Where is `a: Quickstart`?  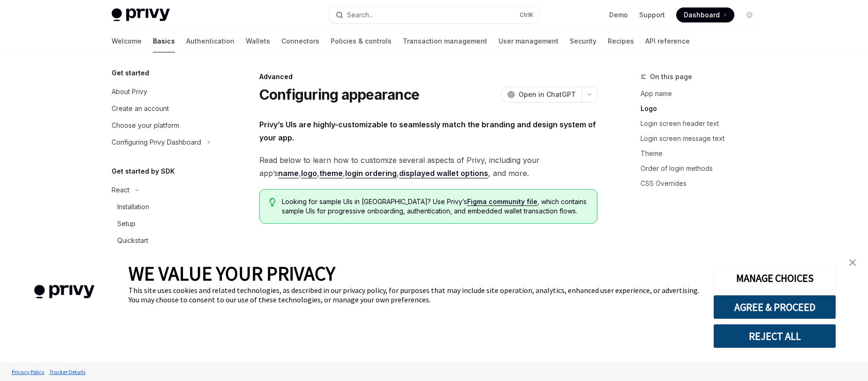
a: Quickstart is located at coordinates (164, 241).